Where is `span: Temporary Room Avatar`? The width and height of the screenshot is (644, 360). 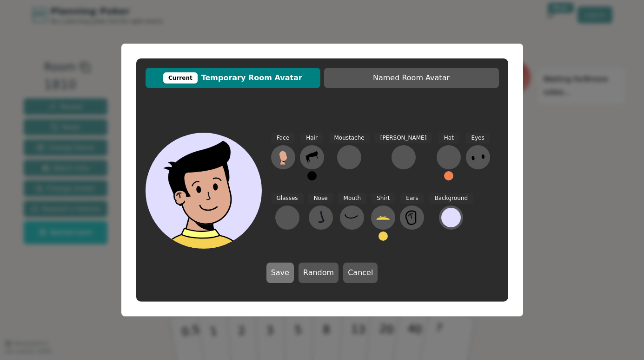 span: Temporary Room Avatar is located at coordinates (233, 78).